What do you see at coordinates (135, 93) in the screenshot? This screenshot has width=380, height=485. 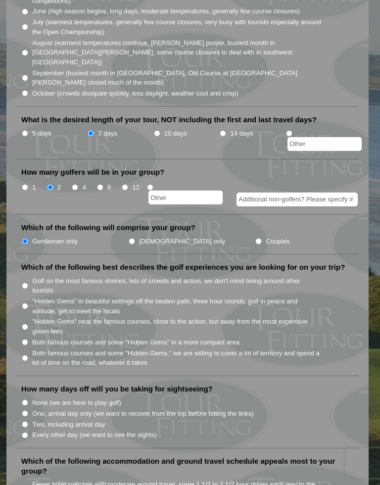 I see `label: October (crowds dissipate quickly, less daylight, weather cool and crisp)` at bounding box center [135, 93].